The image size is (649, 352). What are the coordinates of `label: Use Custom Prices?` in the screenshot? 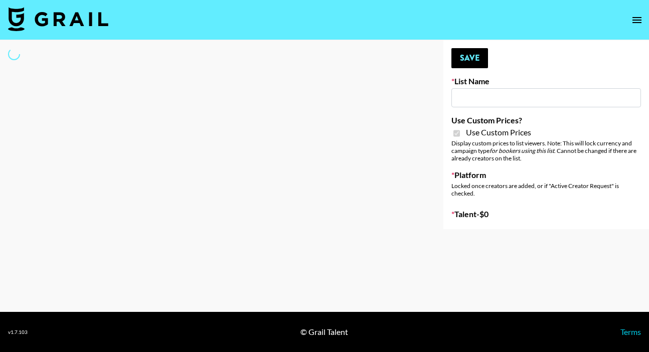 It's located at (546, 120).